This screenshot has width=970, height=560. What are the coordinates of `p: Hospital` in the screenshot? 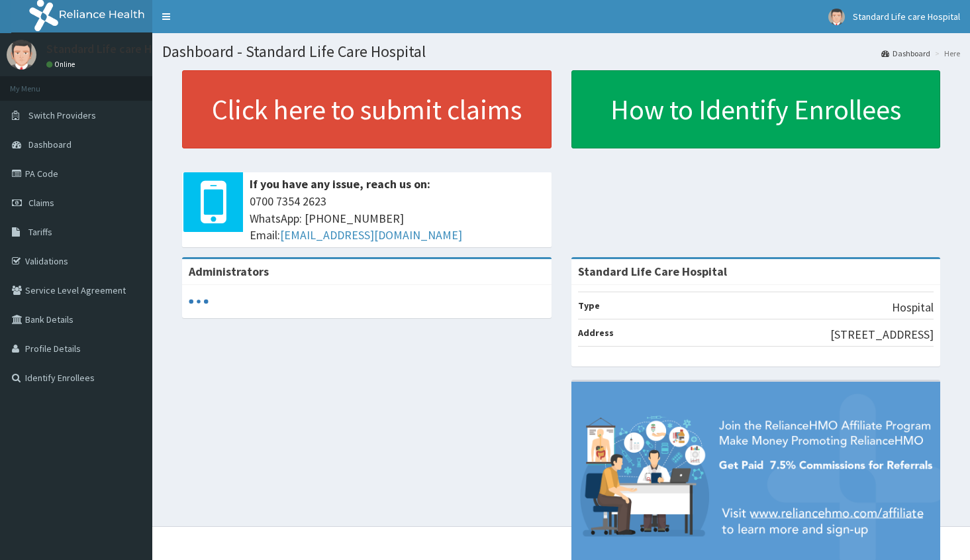 It's located at (913, 307).